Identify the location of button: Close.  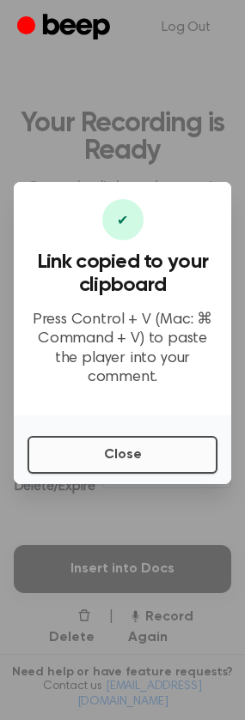
(122, 455).